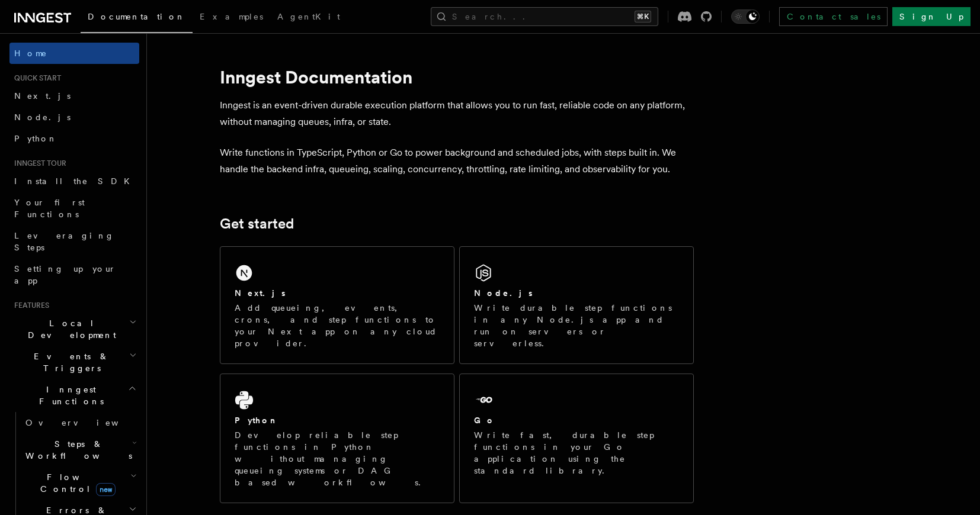 The width and height of the screenshot is (980, 515). I want to click on a: Get started, so click(256, 223).